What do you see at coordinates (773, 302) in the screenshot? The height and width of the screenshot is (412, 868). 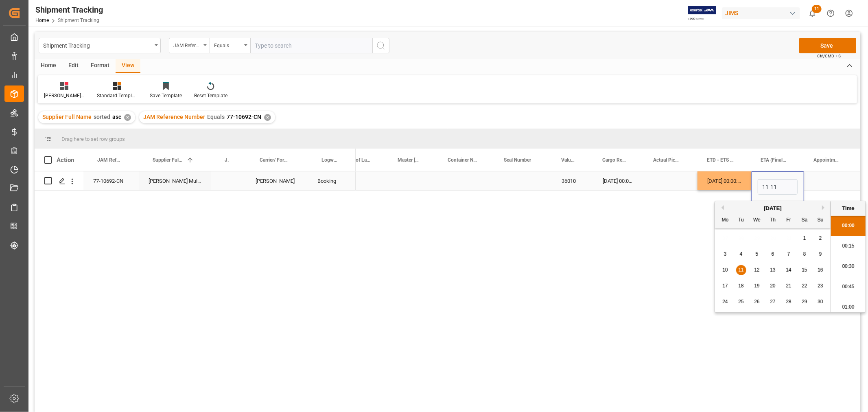 I see `div: Choose Thursday, November 27th, 2025` at bounding box center [773, 302].